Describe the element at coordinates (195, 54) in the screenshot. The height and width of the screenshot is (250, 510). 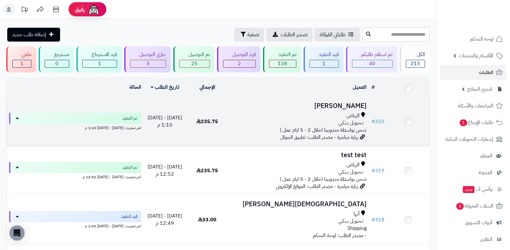
I see `div: تم التوصيل` at that location.